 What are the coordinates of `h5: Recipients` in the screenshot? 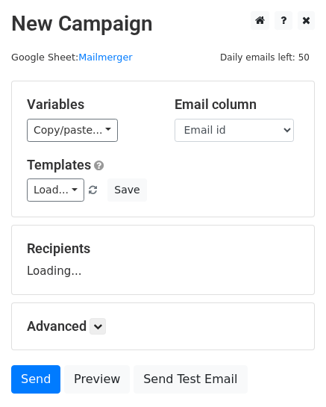 It's located at (163, 249).